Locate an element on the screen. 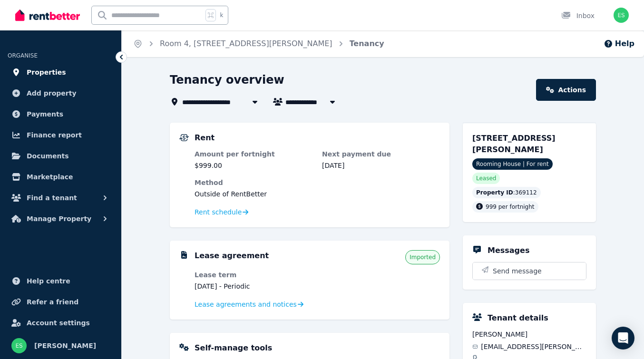 The image size is (644, 359). a: Refer a friend is located at coordinates (60, 302).